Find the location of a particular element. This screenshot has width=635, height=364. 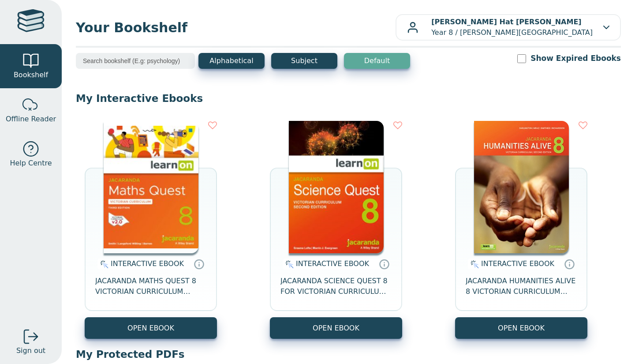

p: My Protected PDFs is located at coordinates (349, 354).